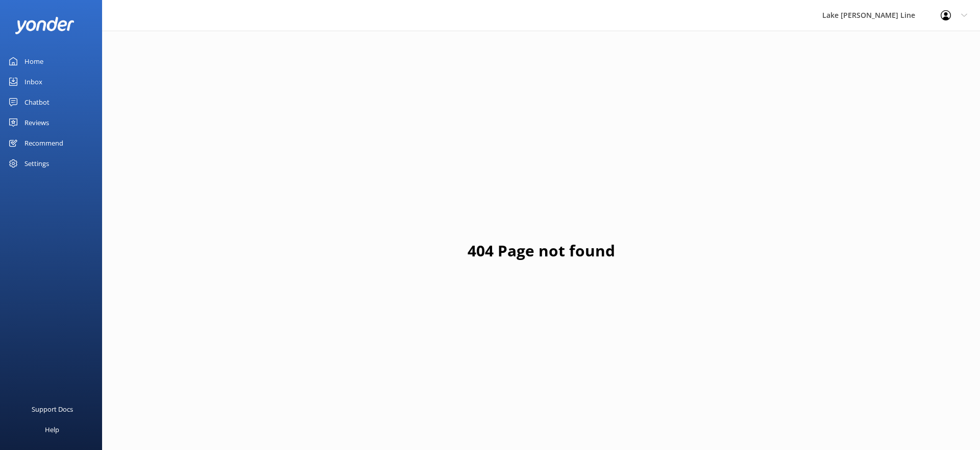 This screenshot has height=450, width=980. What do you see at coordinates (33, 81) in the screenshot?
I see `div: Inbox` at bounding box center [33, 81].